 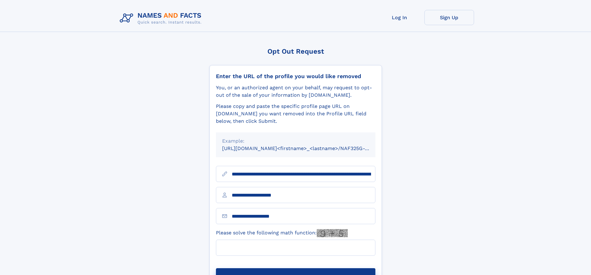 I want to click on div: Example:, so click(x=295, y=141).